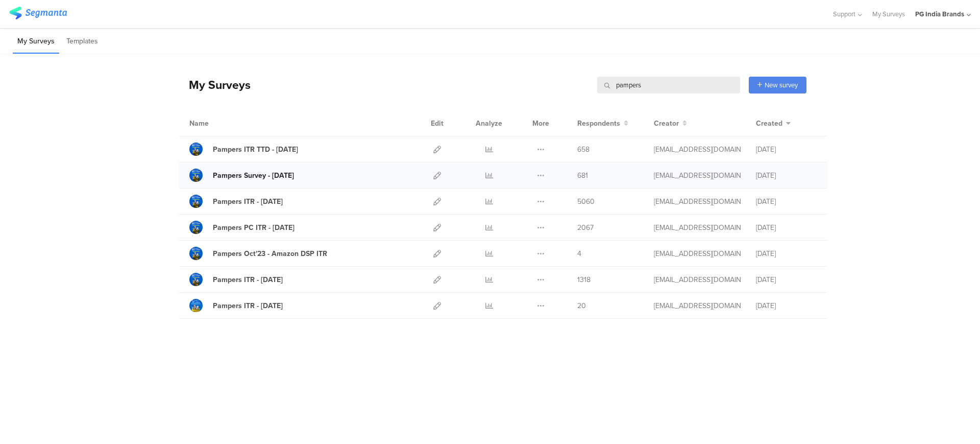 The width and height of the screenshot is (980, 444). Describe the element at coordinates (540, 123) in the screenshot. I see `div: More` at that location.